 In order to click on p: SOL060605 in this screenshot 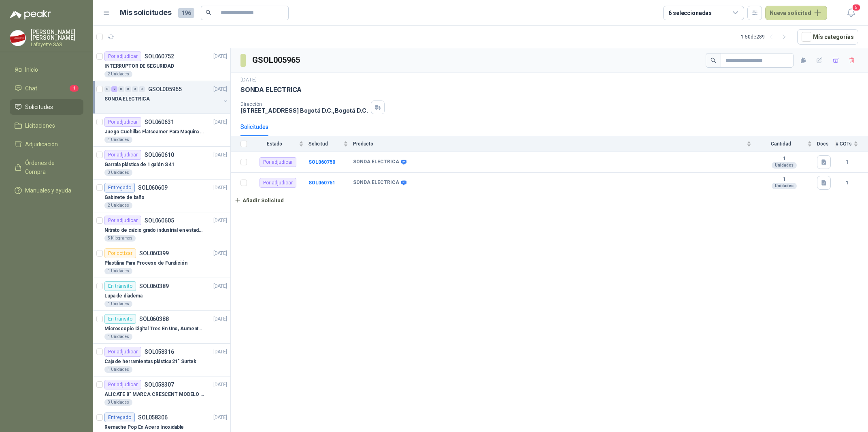, I will do `click(159, 221)`.